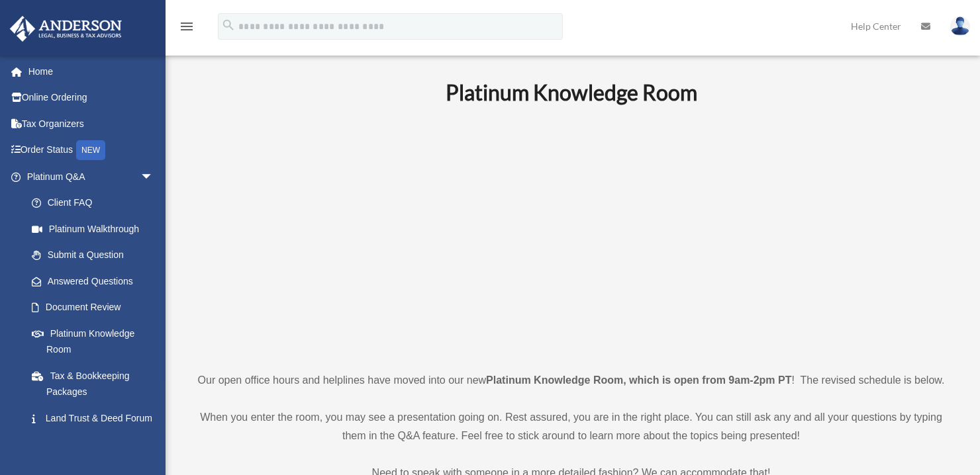 Image resolution: width=980 pixels, height=475 pixels. I want to click on a: Submit a Question, so click(96, 256).